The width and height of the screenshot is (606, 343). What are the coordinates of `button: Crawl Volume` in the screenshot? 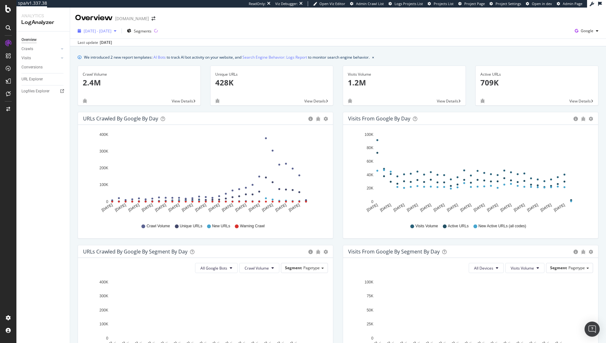 It's located at (259, 268).